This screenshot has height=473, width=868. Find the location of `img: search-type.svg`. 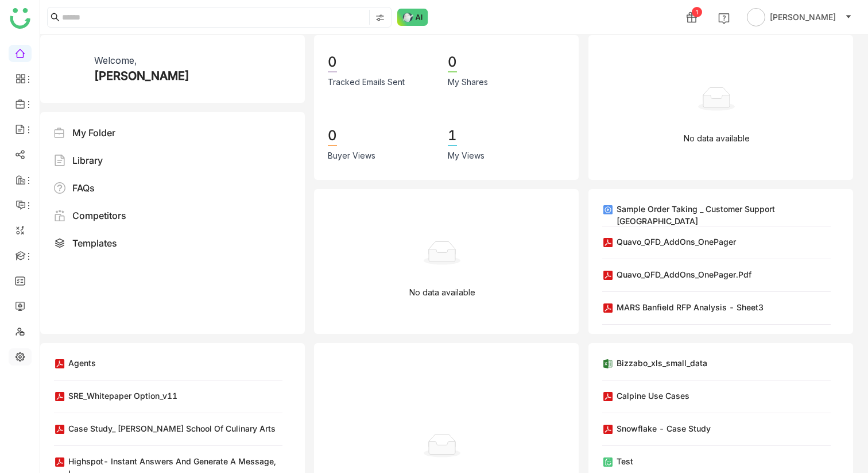

img: search-type.svg is located at coordinates (380, 18).